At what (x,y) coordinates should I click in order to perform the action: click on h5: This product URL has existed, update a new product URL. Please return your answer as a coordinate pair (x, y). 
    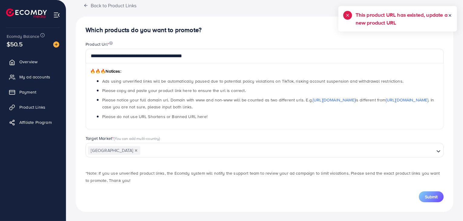
    Looking at the image, I should click on (402, 19).